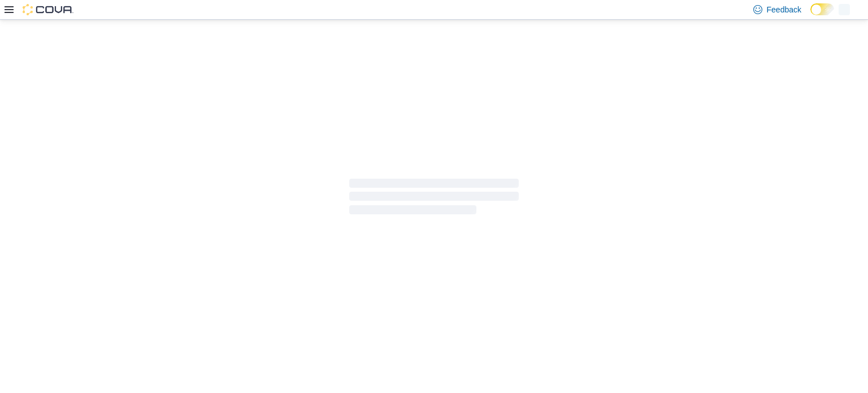 Image resolution: width=868 pixels, height=393 pixels. What do you see at coordinates (48, 10) in the screenshot?
I see `img: Cova` at bounding box center [48, 10].